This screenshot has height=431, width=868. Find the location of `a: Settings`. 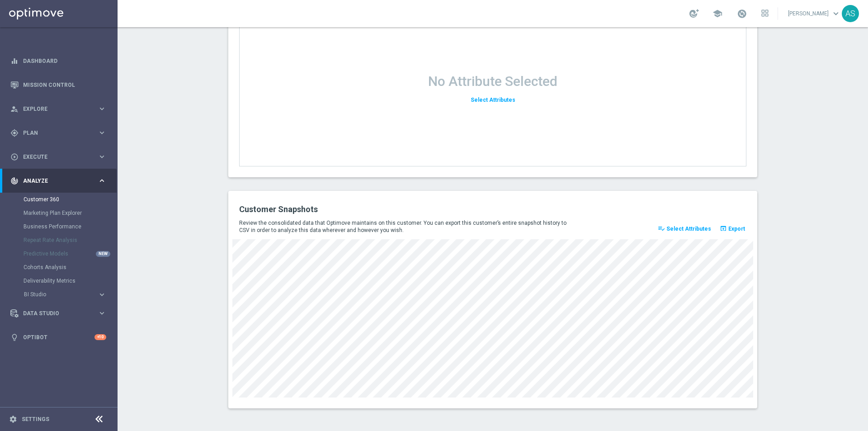

a: Settings is located at coordinates (35, 420).